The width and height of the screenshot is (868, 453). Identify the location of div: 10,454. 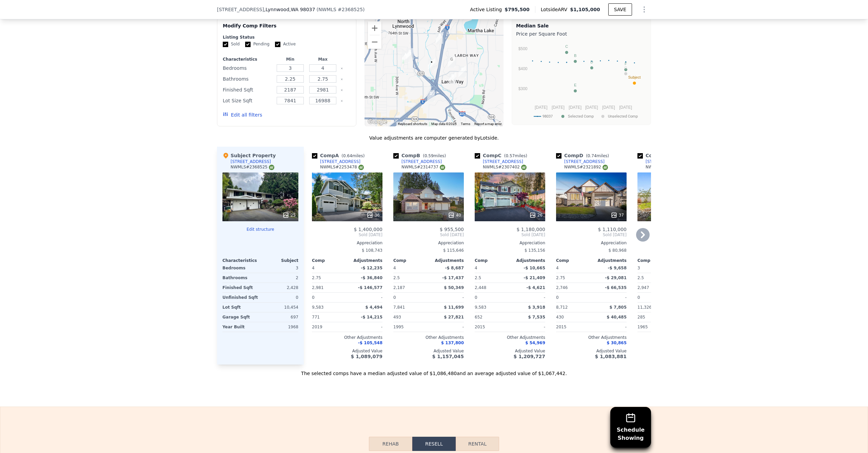
(280, 308).